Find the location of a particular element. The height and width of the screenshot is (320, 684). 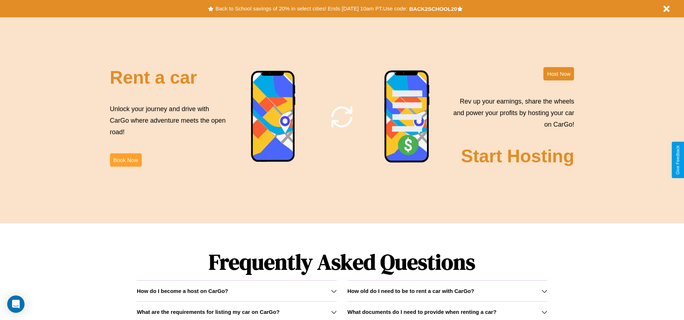

h1: Frequently Asked Questions is located at coordinates (342, 262).